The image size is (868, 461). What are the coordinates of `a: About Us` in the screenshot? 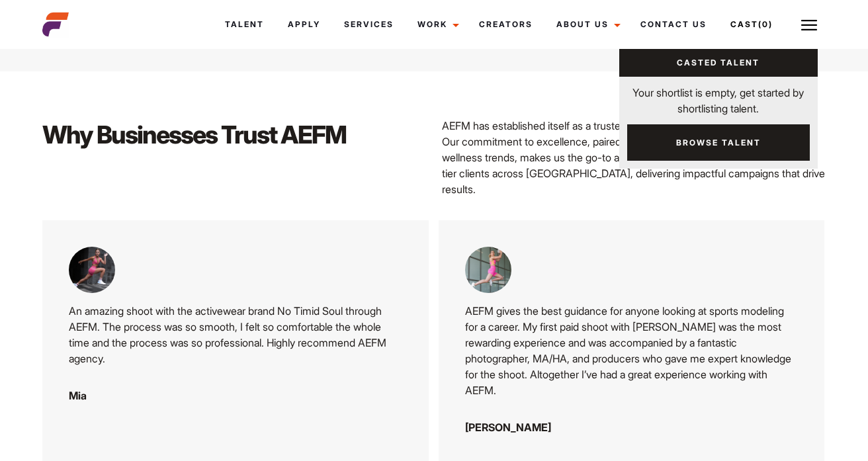 It's located at (586, 25).